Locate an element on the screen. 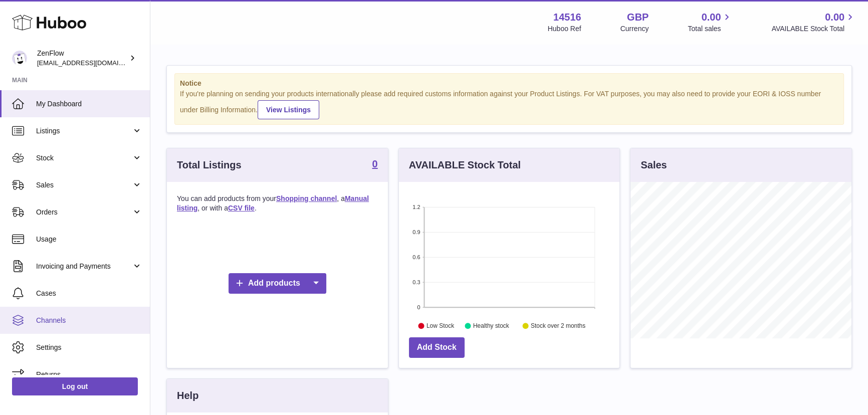 This screenshot has height=415, width=868. span: Usage is located at coordinates (89, 239).